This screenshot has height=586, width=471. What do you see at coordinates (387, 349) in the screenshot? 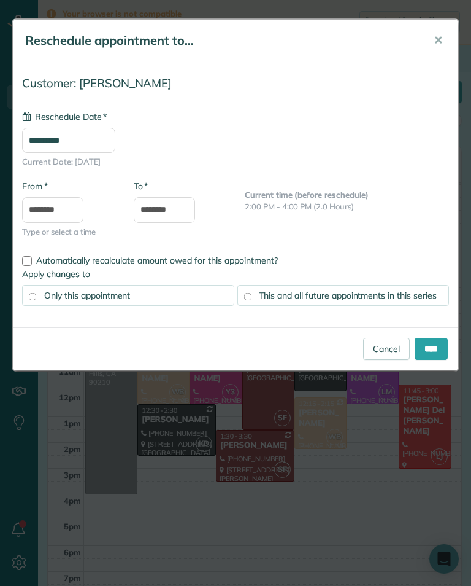
I see `a: Cancel` at bounding box center [387, 349].